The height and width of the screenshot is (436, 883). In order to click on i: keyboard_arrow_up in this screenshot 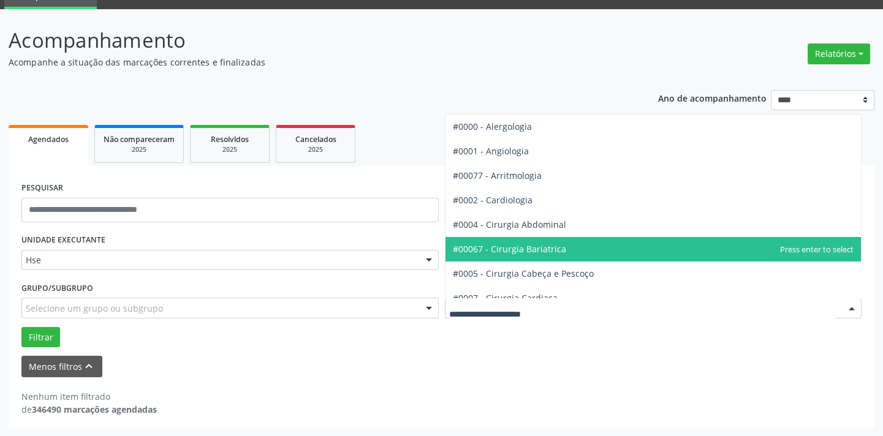, I will do `click(89, 366)`.